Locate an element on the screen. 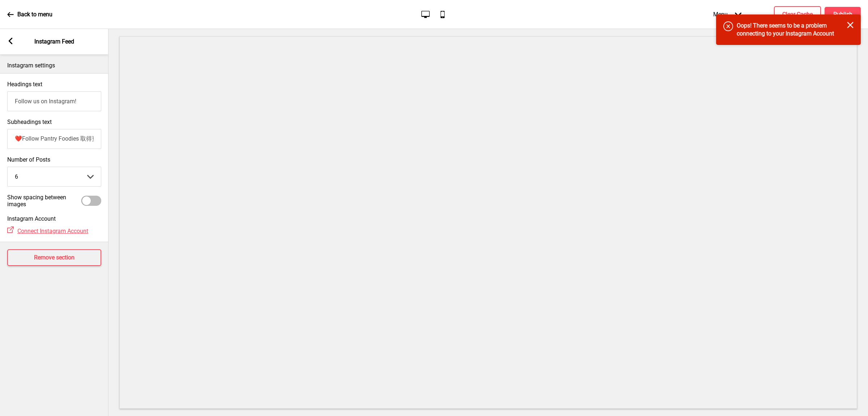 This screenshot has width=868, height=416. button: Publish is located at coordinates (843, 14).